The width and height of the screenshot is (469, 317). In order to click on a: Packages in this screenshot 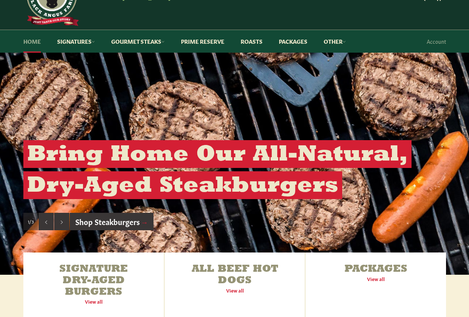, I will do `click(293, 41)`.